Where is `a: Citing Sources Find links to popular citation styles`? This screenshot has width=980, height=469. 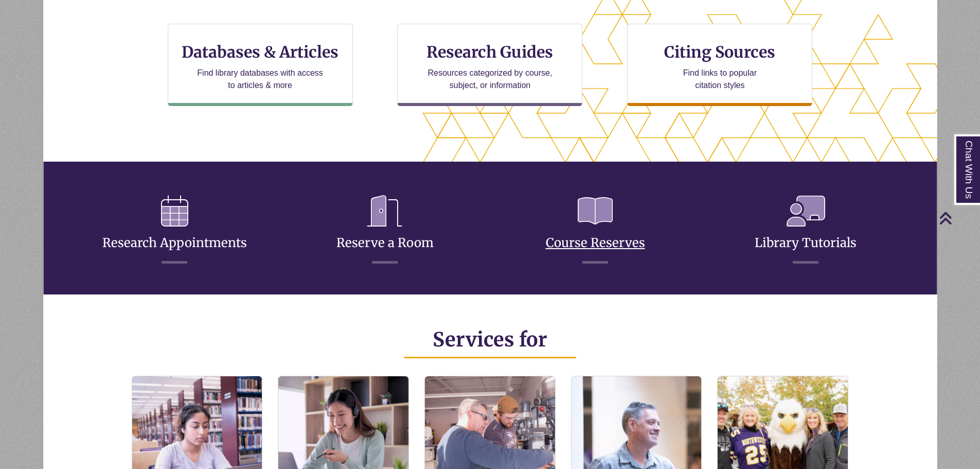
a: Citing Sources Find links to popular citation styles is located at coordinates (719, 65).